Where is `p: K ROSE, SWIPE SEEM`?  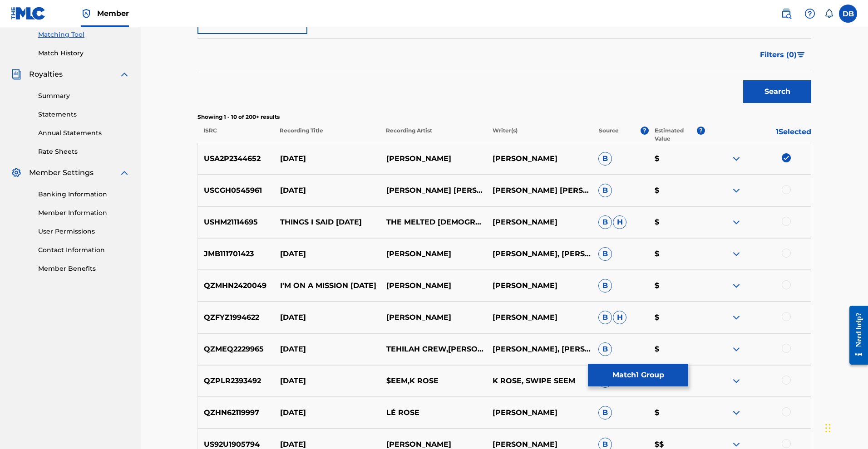
p: K ROSE, SWIPE SEEM is located at coordinates (540, 381).